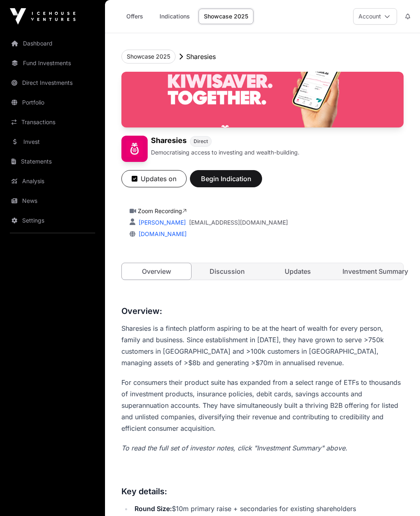  What do you see at coordinates (234, 449) in the screenshot?
I see `em: To read the full set of investor notes, click "Investment Summary" above.` at bounding box center [234, 449].